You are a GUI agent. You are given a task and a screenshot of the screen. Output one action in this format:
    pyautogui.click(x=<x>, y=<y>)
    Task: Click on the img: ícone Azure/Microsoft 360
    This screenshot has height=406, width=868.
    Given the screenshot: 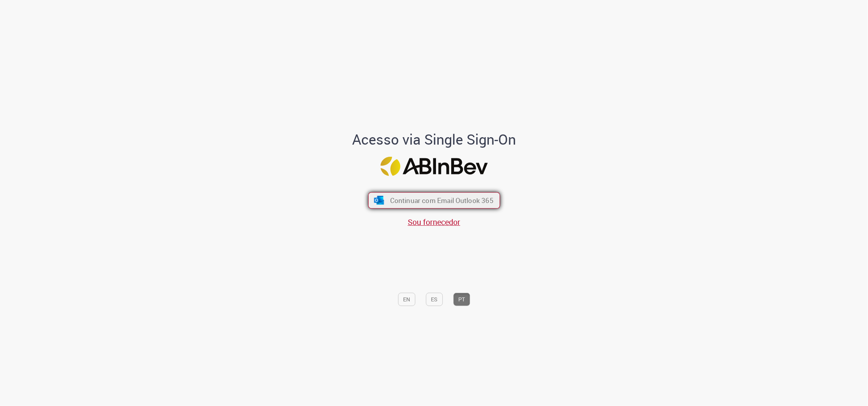 What is the action you would take?
    pyautogui.click(x=379, y=200)
    